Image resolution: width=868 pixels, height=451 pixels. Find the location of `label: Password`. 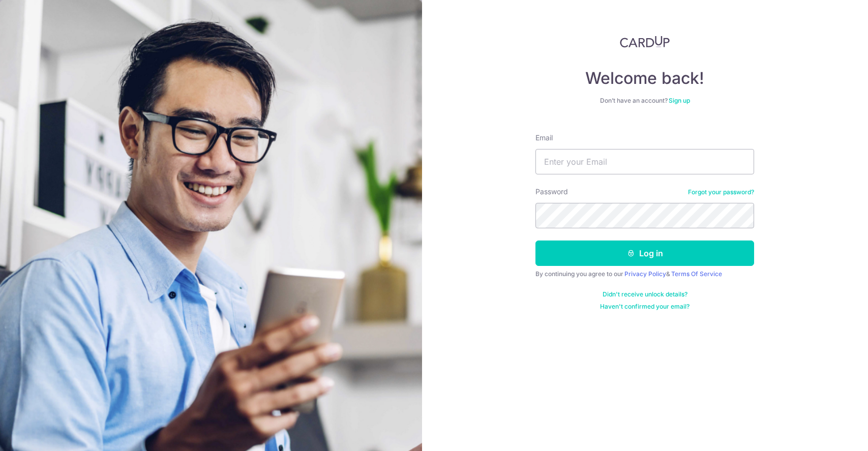

label: Password is located at coordinates (552, 191).